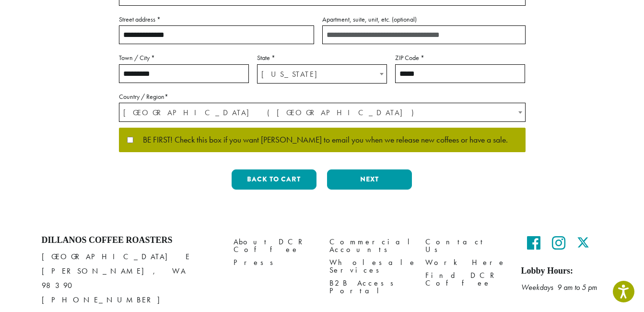 The image size is (644, 312). I want to click on a: Work Here, so click(466, 262).